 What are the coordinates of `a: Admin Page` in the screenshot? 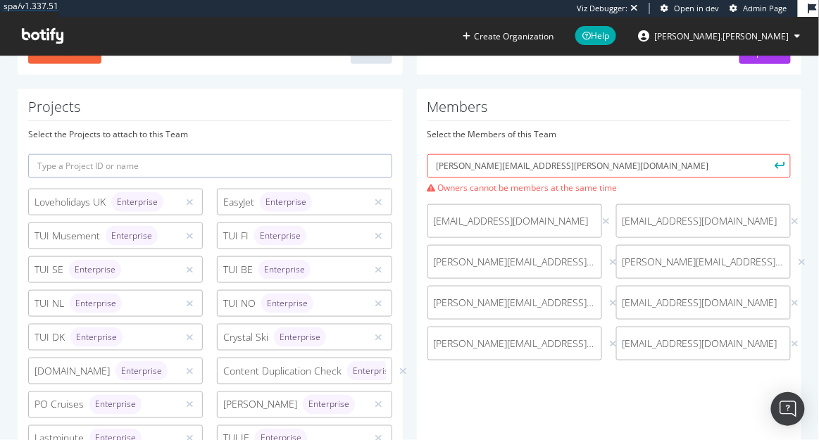 It's located at (758, 8).